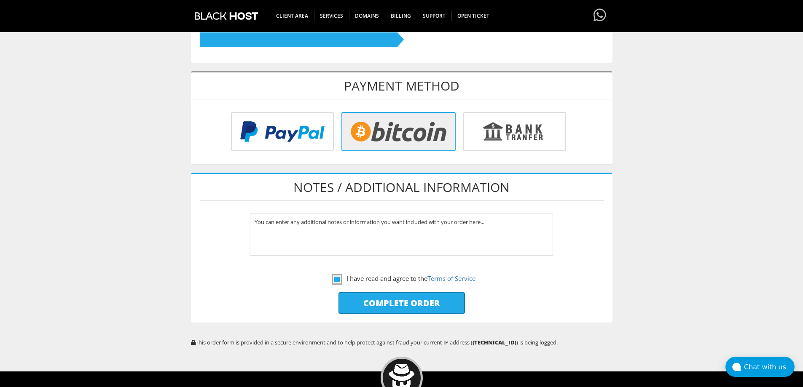 The width and height of the screenshot is (803, 387). Describe the element at coordinates (292, 16) in the screenshot. I see `span: CLIENT AREA` at that location.